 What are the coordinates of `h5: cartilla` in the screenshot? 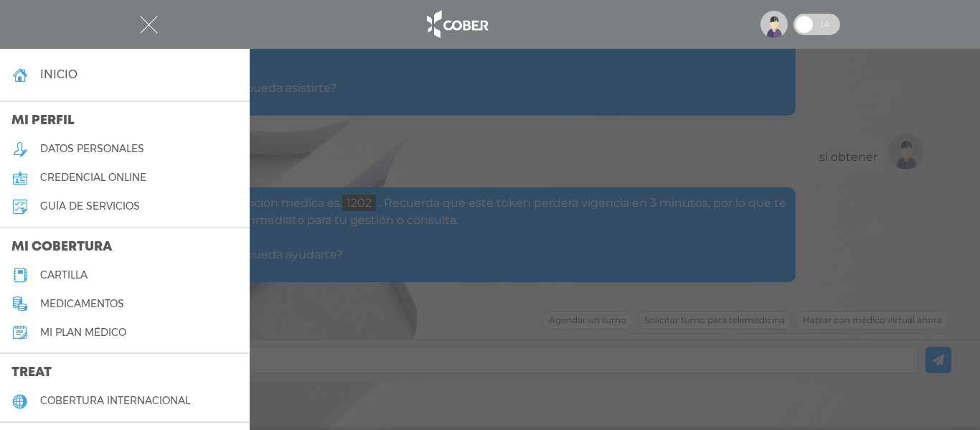 It's located at (64, 275).